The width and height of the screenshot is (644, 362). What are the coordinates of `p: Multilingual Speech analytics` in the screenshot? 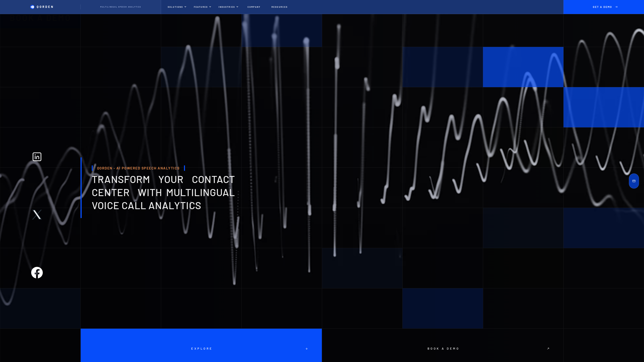 It's located at (120, 7).